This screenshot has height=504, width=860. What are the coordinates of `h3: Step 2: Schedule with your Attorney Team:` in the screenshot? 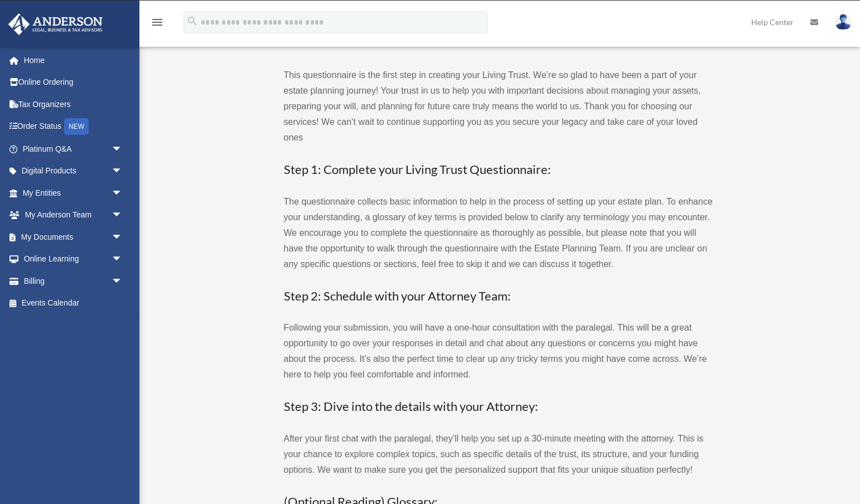 It's located at (498, 296).